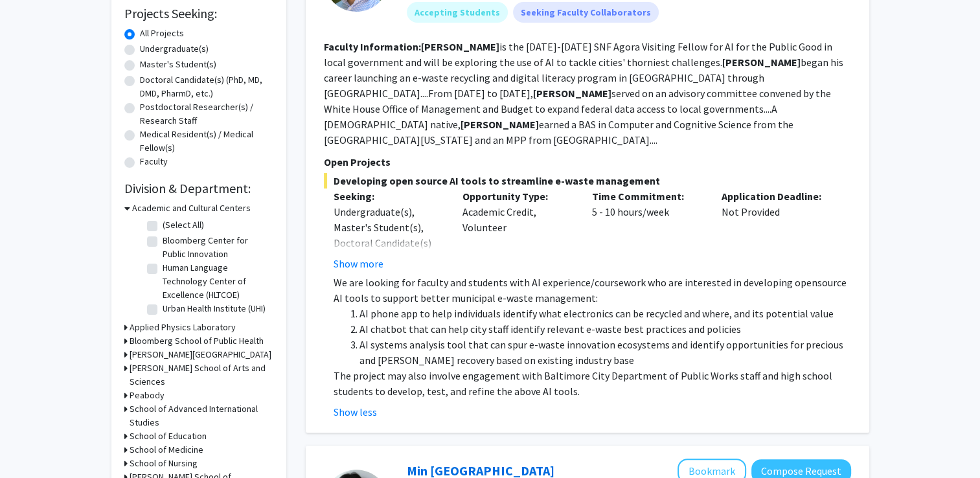 This screenshot has height=478, width=980. Describe the element at coordinates (166, 450) in the screenshot. I see `h3: School of Medicine` at that location.